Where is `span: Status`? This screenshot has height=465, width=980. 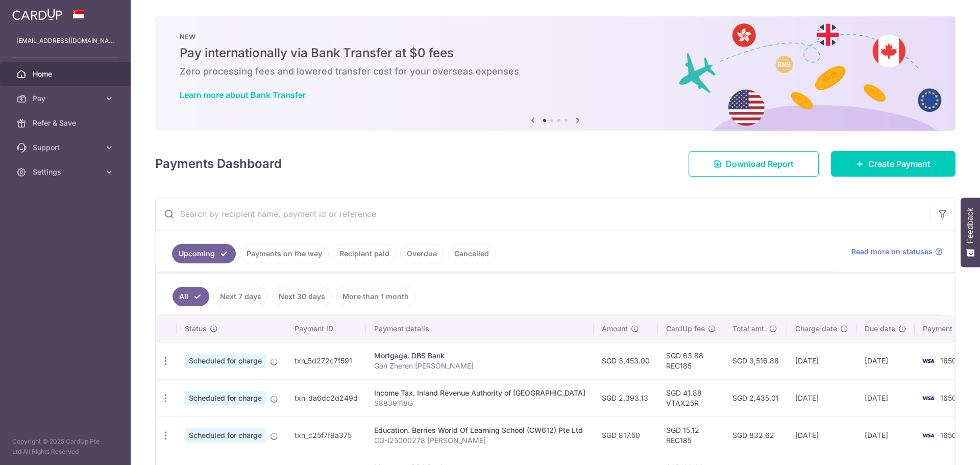 span: Status is located at coordinates (196, 328).